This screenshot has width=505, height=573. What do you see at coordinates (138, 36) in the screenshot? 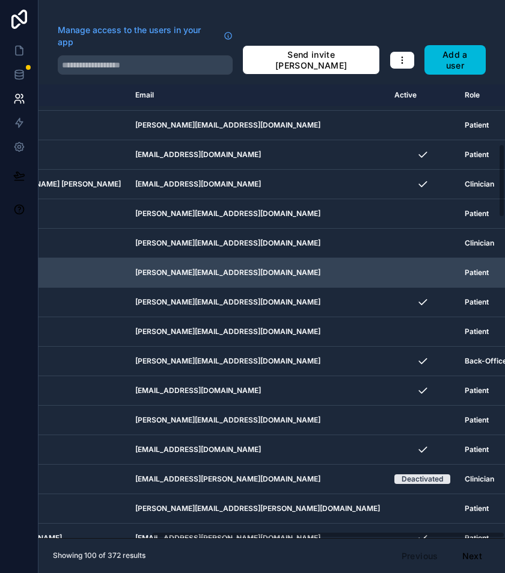
I see `span: Manage access to the users in your app` at bounding box center [138, 36].